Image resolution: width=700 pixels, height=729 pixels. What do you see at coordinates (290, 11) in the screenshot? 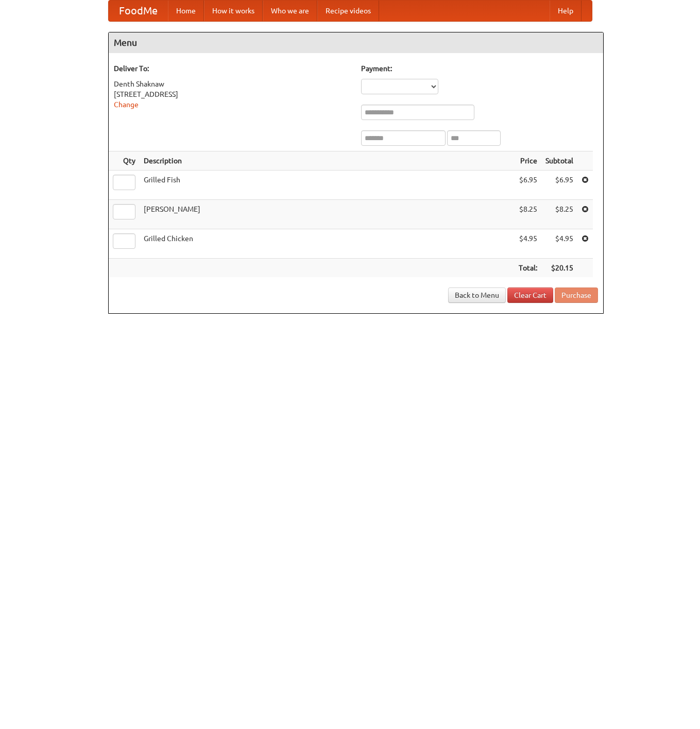
I see `a: Who we are` at bounding box center [290, 11].